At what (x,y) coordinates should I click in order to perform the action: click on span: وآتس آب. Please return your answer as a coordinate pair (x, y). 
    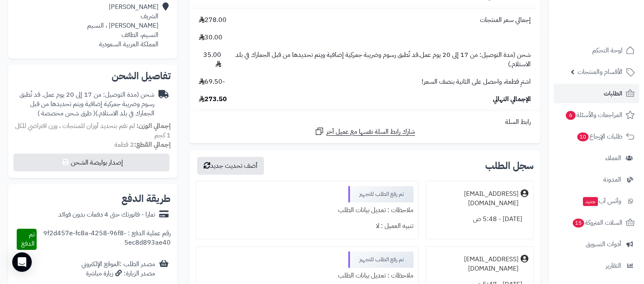
    Looking at the image, I should click on (601, 201).